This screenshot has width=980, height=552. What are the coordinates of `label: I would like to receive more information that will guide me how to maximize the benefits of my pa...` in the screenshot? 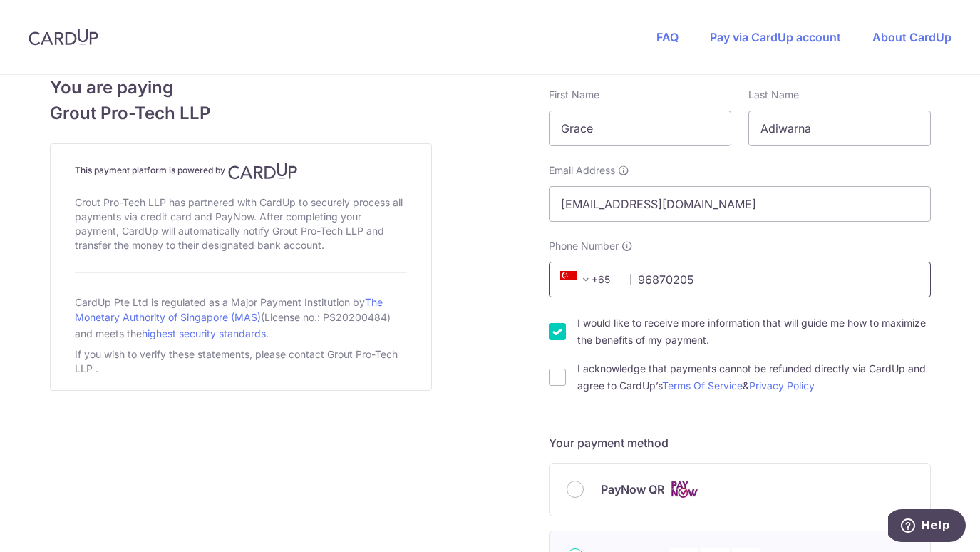 It's located at (754, 332).